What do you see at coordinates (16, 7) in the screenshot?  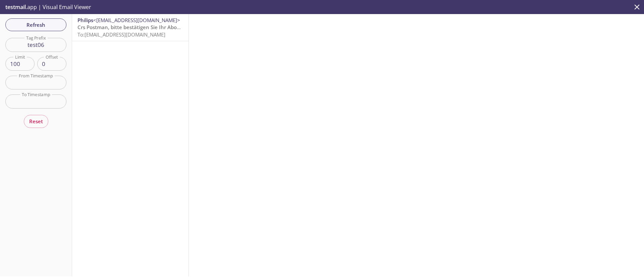 I see `span: testmail` at bounding box center [16, 7].